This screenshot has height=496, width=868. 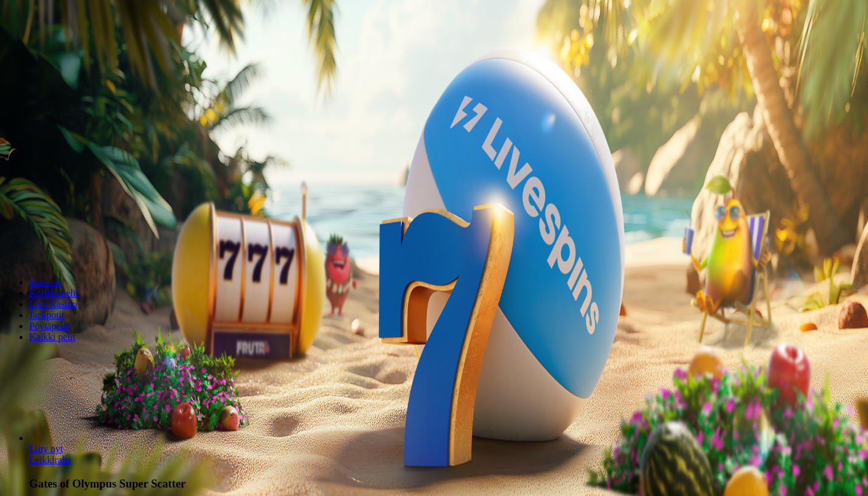 What do you see at coordinates (46, 449) in the screenshot?
I see `span: Liity nyt` at bounding box center [46, 449].